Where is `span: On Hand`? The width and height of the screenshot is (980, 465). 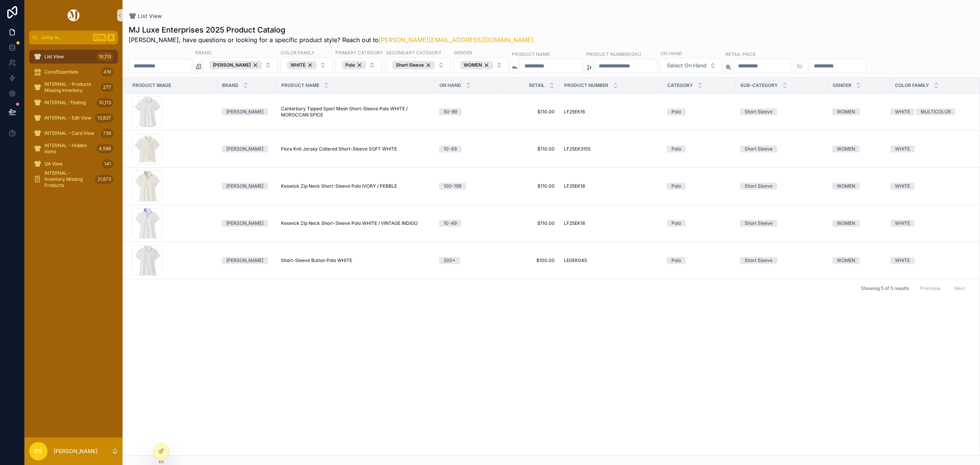
span: On Hand is located at coordinates (450, 86).